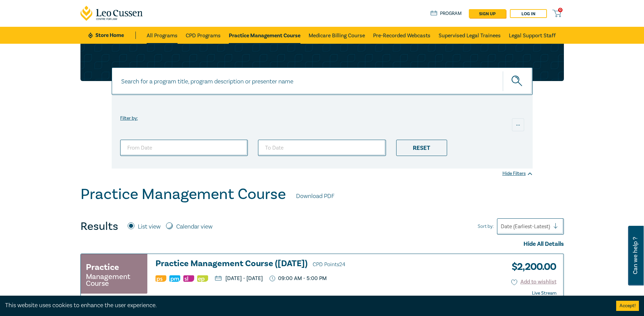  Describe the element at coordinates (103, 267) in the screenshot. I see `h3: Practice` at that location.